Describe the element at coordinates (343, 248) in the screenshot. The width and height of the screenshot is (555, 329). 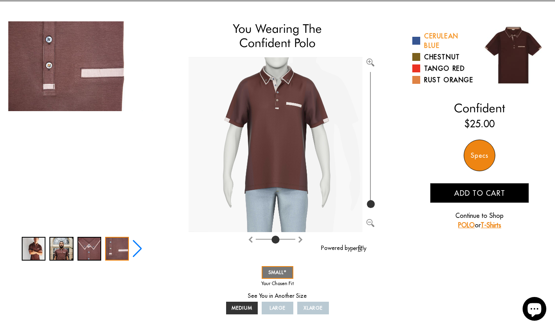
I see `a: Powered by` at that location.